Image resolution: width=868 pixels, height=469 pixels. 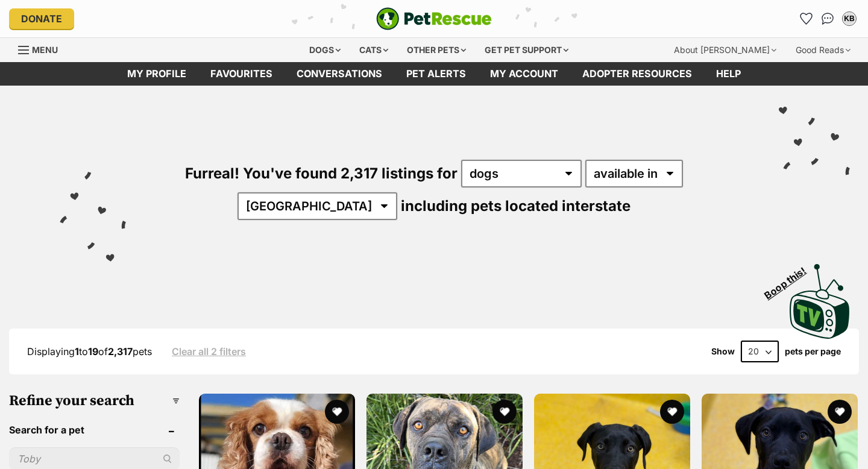 I want to click on span: Displaying to of pets, so click(x=90, y=351).